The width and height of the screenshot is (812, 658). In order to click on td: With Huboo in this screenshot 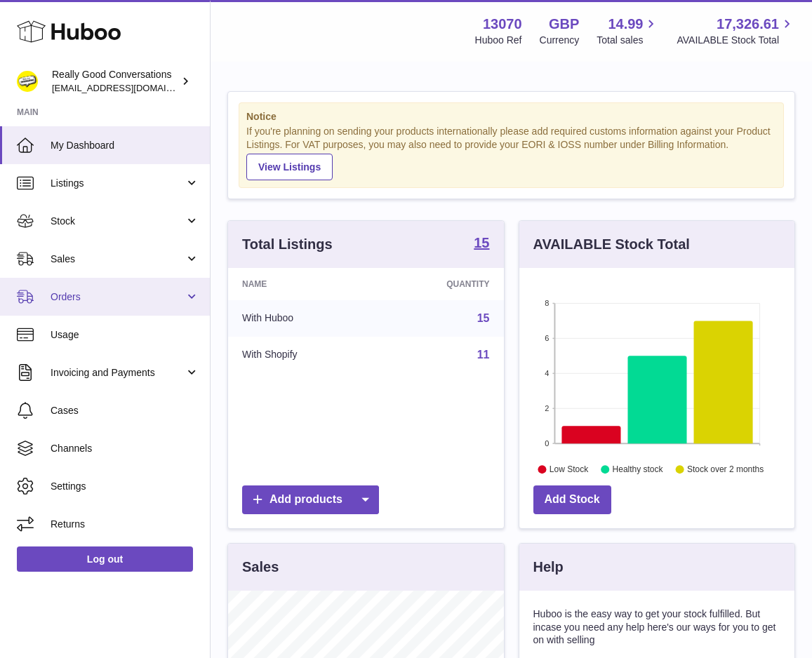, I will do `click(303, 319)`.